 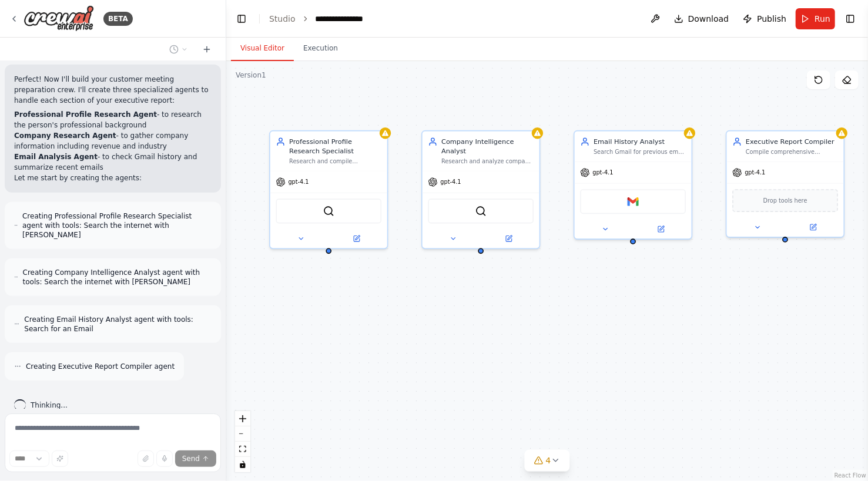 I want to click on button: Download, so click(x=702, y=19).